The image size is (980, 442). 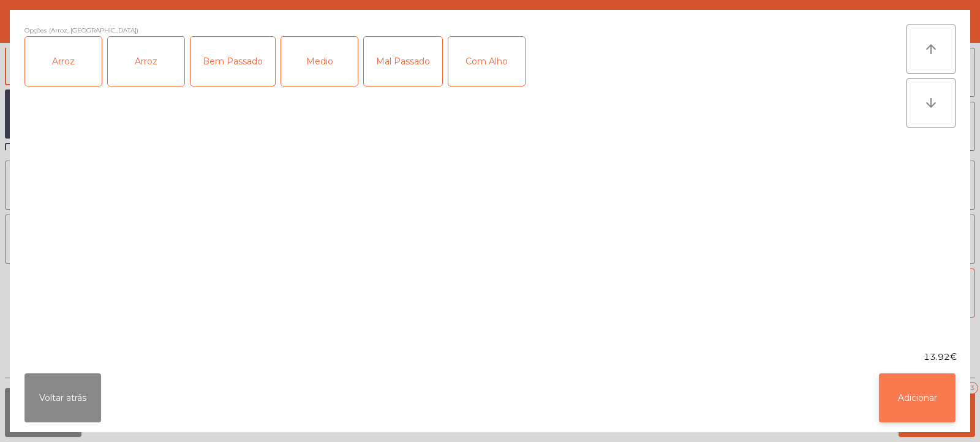 What do you see at coordinates (319, 61) in the screenshot?
I see `div: Medio` at bounding box center [319, 61].